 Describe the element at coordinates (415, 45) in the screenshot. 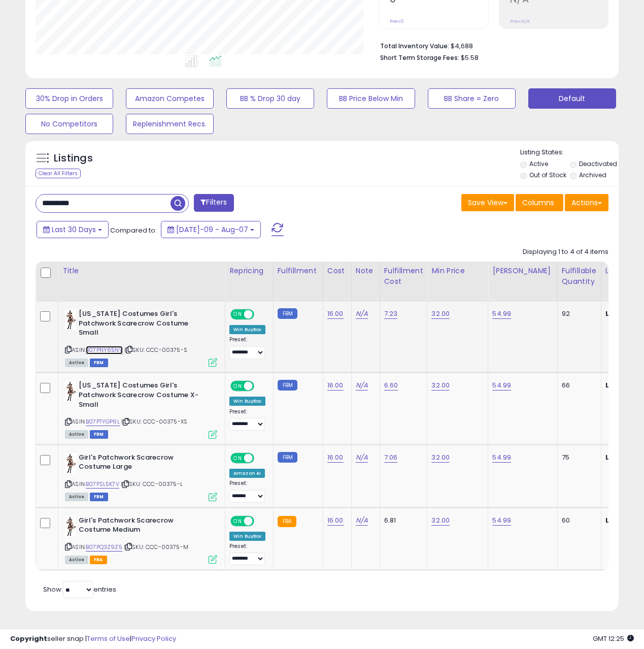

I see `b: Total Inventory Value:` at that location.